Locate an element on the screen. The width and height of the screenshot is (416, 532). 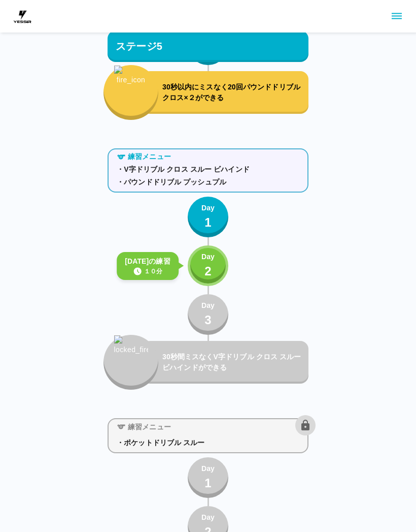
button: fire_icon is located at coordinates (131, 93).